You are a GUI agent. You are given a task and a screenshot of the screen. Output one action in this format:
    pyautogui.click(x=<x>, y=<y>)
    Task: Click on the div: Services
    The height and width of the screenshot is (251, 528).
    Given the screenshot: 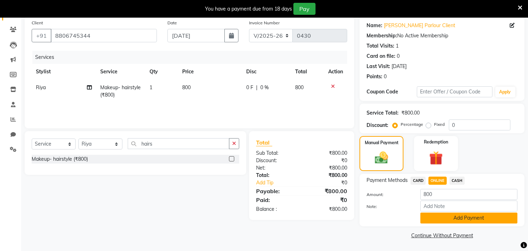 What is the action you would take?
    pyautogui.click(x=193, y=57)
    